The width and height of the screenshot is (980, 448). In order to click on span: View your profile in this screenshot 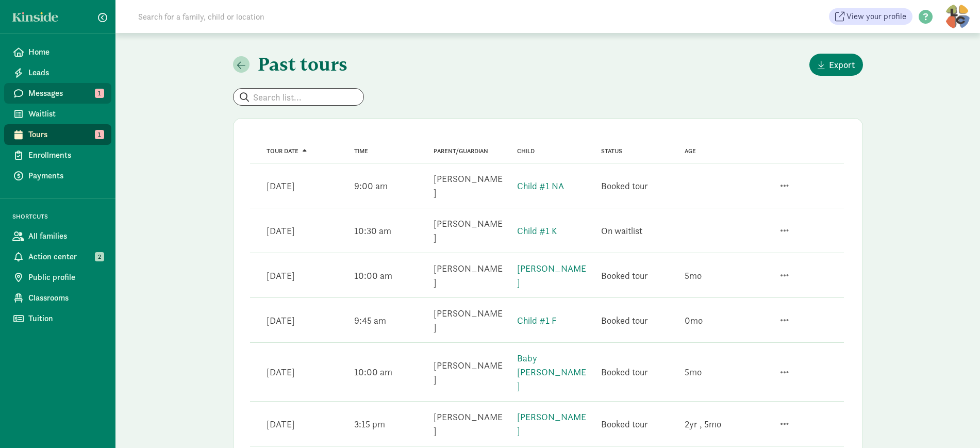, I will do `click(876, 17)`.